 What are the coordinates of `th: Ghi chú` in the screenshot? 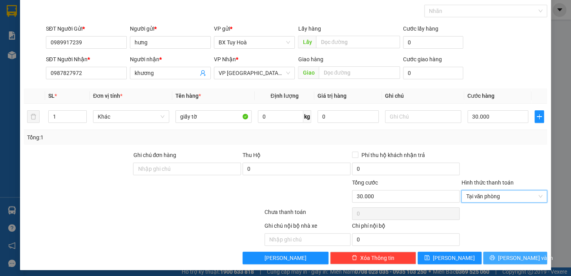 It's located at (423, 96).